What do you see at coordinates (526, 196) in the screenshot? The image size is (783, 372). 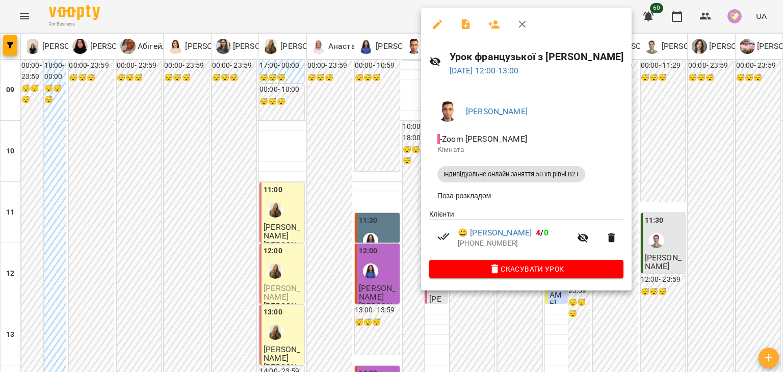 I see `li: Поза розкладом` at bounding box center [526, 196].